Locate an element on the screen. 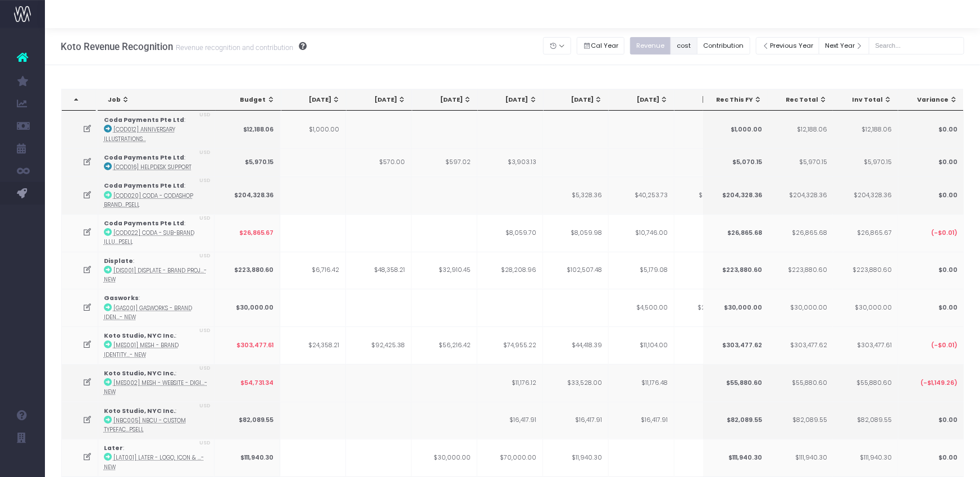  th: Apr 25: activate to sort column ascending is located at coordinates (314, 100).